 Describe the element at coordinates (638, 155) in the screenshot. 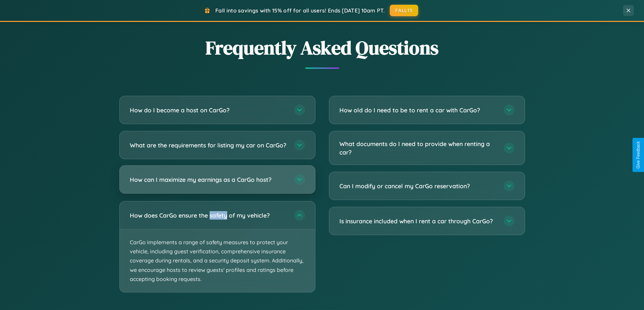

I see `div: Give Feedback` at that location.